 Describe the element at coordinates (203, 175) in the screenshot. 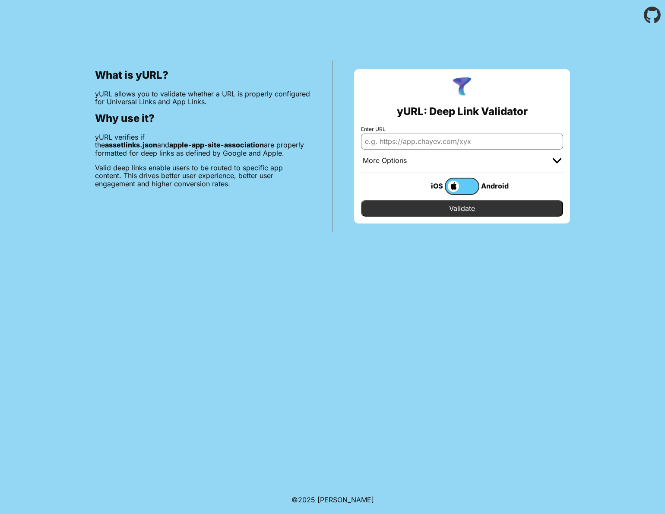

I see `p: Valid deep links enable users to be routed to specific app content. This drives better user exper...` at that location.